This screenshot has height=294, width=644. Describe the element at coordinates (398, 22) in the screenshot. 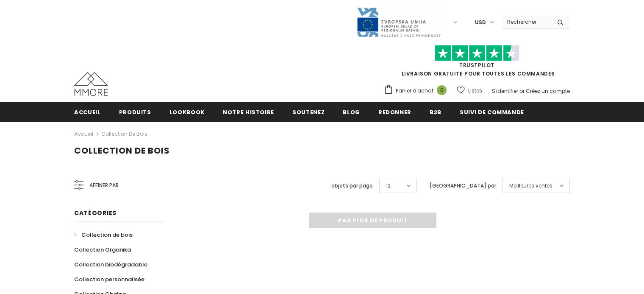

I see `a: Javni Razpis` at that location.